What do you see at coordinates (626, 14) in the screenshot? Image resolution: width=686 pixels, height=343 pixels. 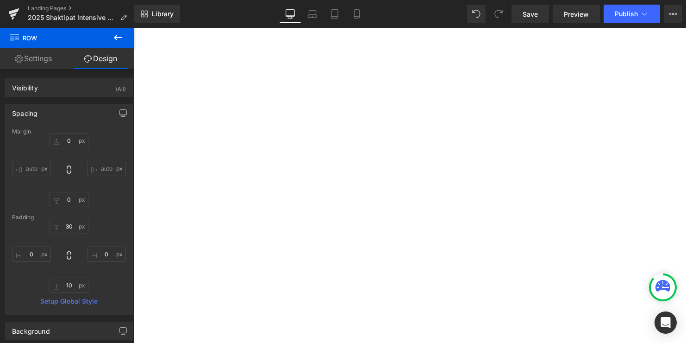 I see `span: Publish` at bounding box center [626, 14].